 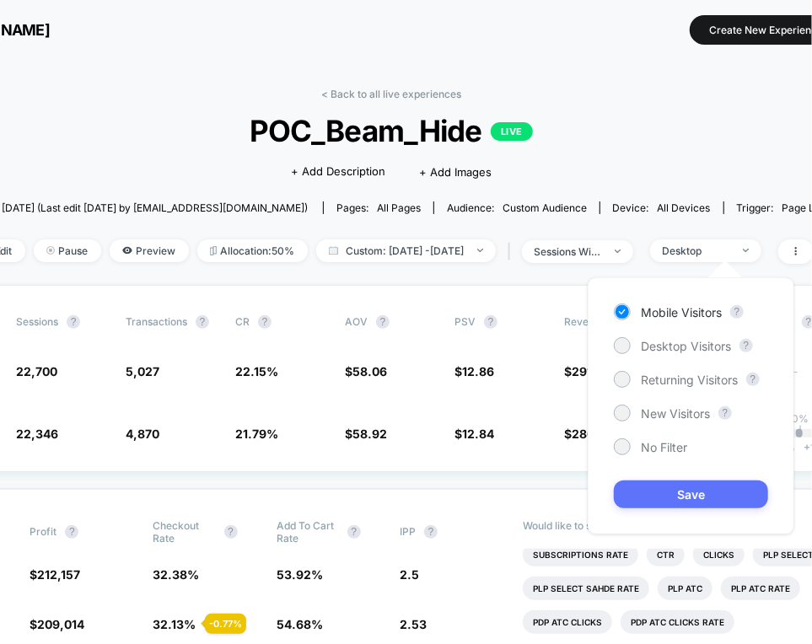 What do you see at coordinates (225, 624) in the screenshot?
I see `div: - 0.77 %` at bounding box center [225, 624].